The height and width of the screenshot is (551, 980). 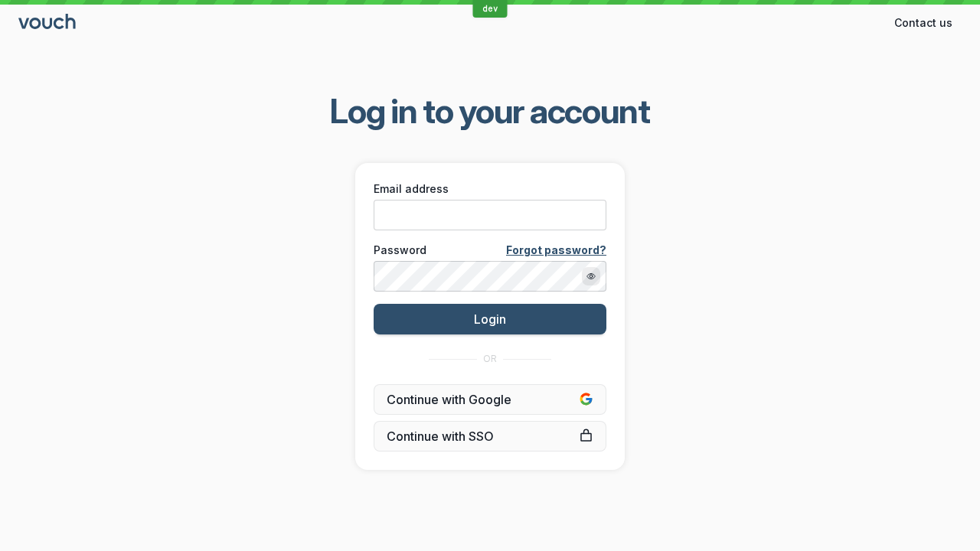 I want to click on button: Continue with Google, so click(x=490, y=400).